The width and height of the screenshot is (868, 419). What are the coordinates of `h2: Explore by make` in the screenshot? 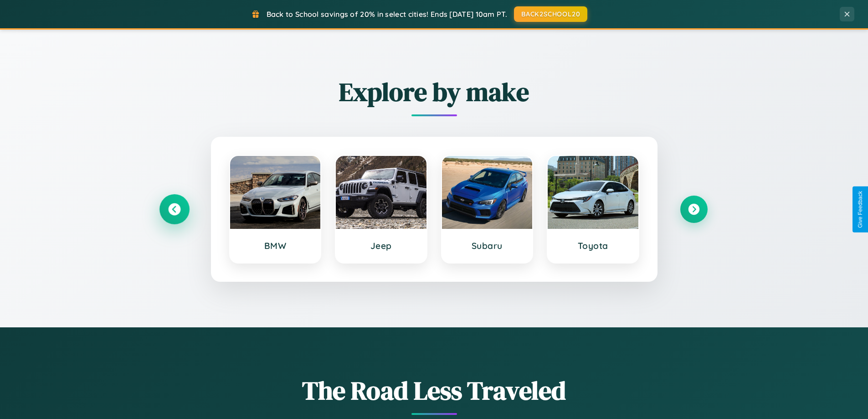 It's located at (434, 92).